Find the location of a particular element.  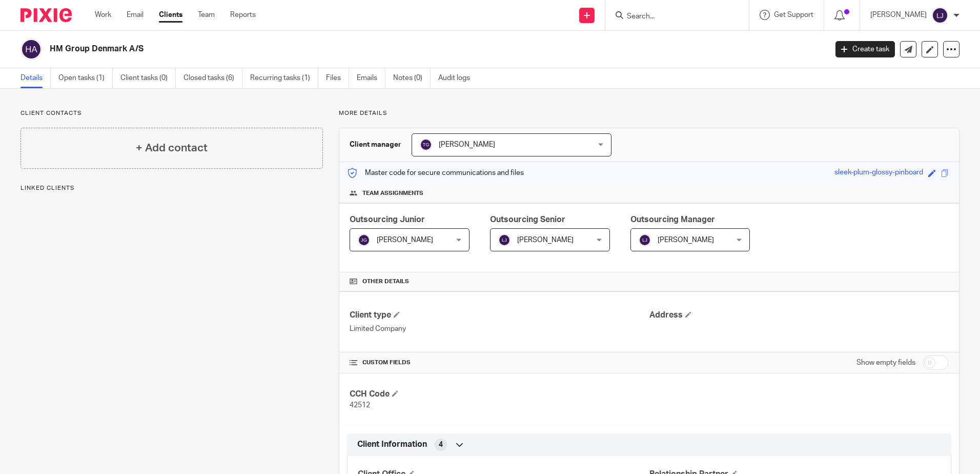

a: Create task is located at coordinates (865, 49).